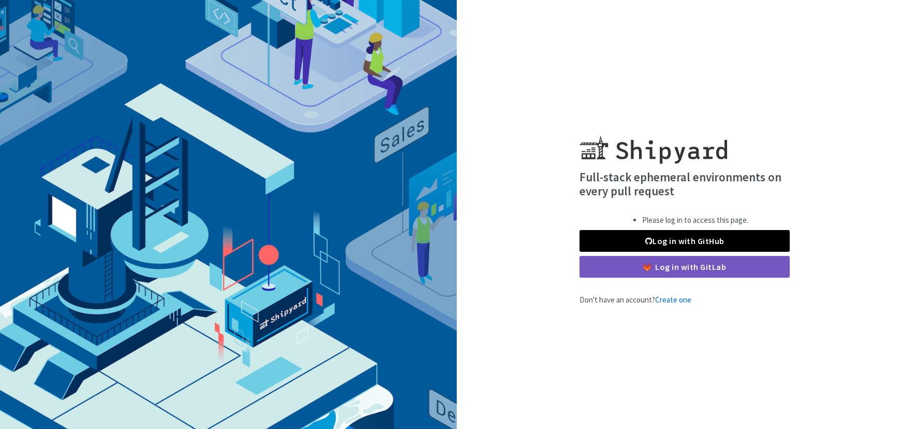 The width and height of the screenshot is (913, 429). I want to click on a: Create one, so click(673, 299).